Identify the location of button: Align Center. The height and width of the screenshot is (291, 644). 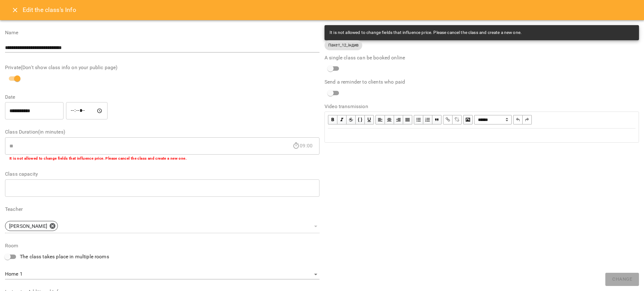
(389, 120).